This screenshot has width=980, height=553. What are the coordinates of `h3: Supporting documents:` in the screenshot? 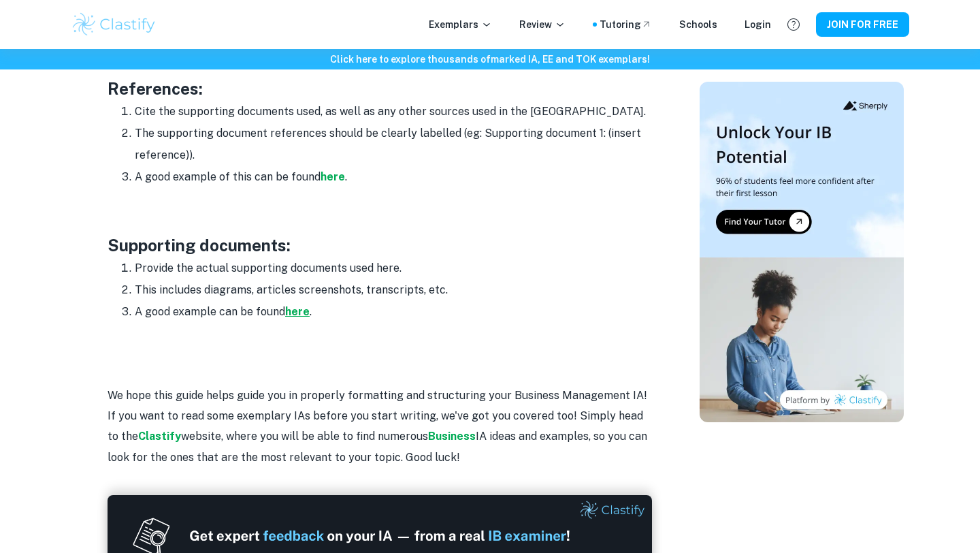 It's located at (380, 245).